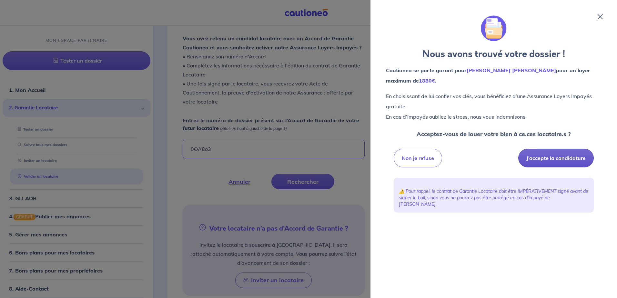 The image size is (617, 298). What do you see at coordinates (418, 158) in the screenshot?
I see `button: Non je refuse` at bounding box center [418, 158].